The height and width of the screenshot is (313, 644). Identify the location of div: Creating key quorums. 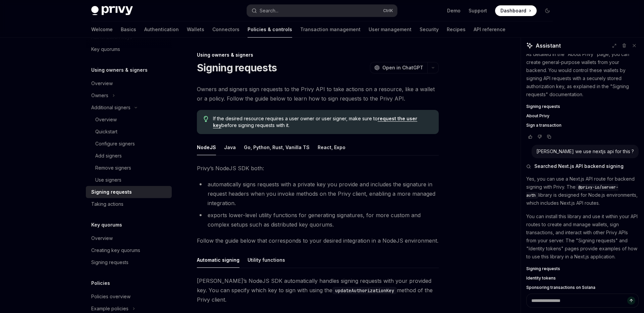
(116, 250).